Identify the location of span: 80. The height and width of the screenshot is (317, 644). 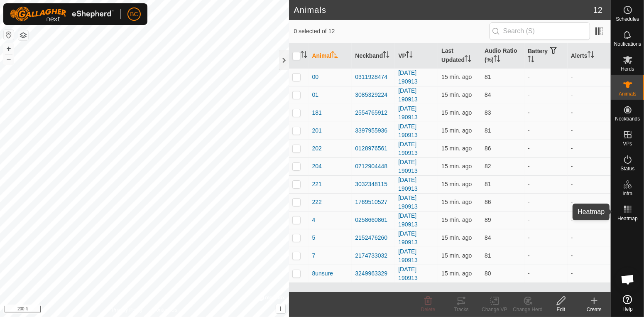
(488, 274).